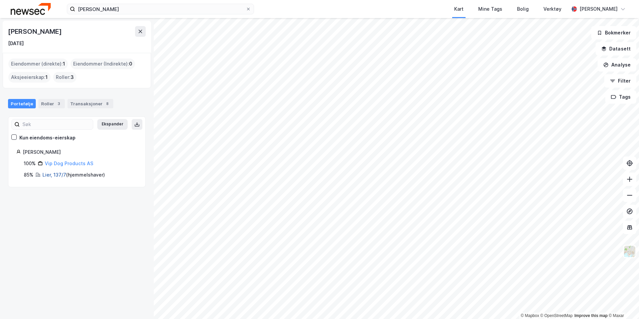  Describe the element at coordinates (65, 77) in the screenshot. I see `div: Roller :` at that location.